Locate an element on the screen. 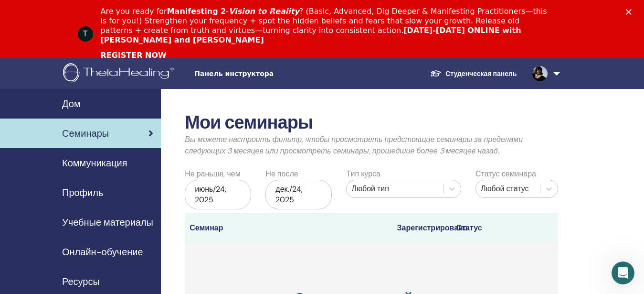 Image resolution: width=644 pixels, height=294 pixels. img: graduation-cap-white.svg is located at coordinates (436, 73).